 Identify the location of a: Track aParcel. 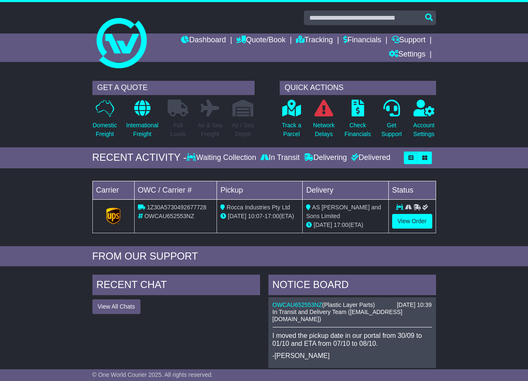
(292, 121).